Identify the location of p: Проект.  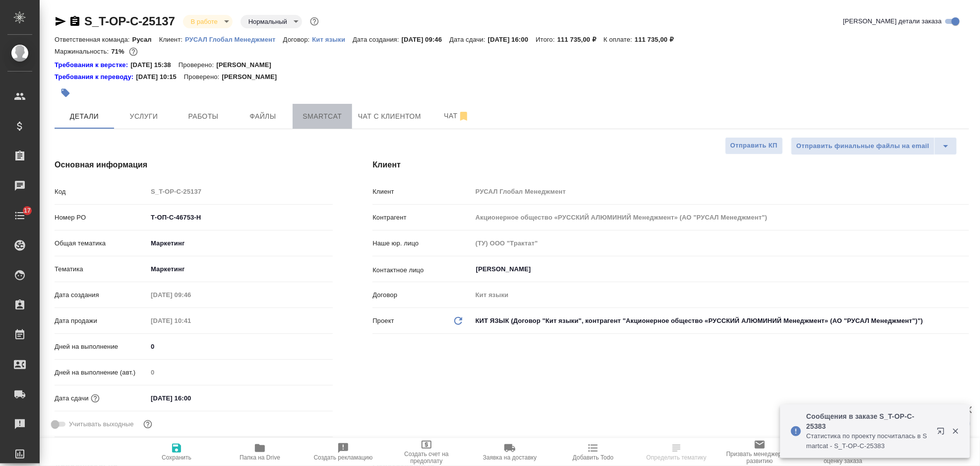
(383, 321).